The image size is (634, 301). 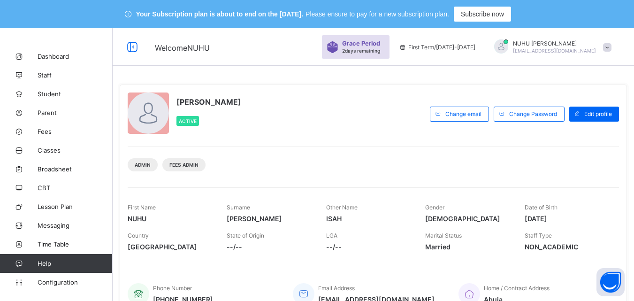 I want to click on span: Broadsheet, so click(x=75, y=169).